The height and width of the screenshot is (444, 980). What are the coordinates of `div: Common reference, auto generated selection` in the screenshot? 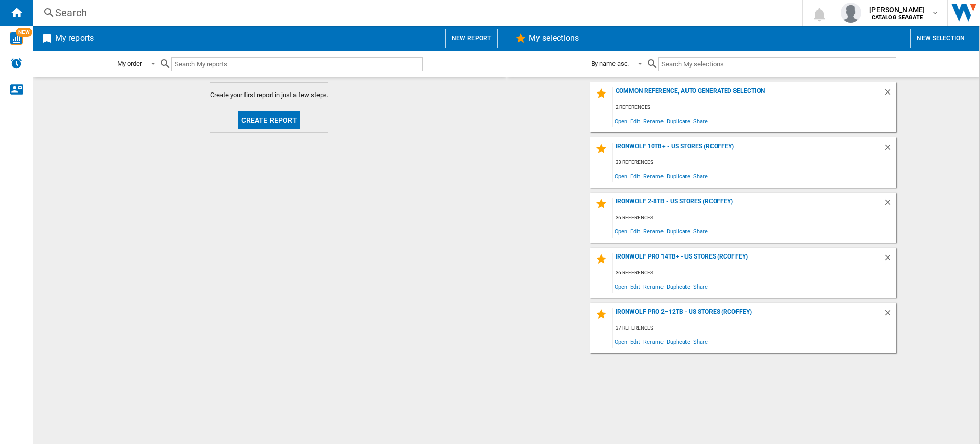 It's located at (748, 94).